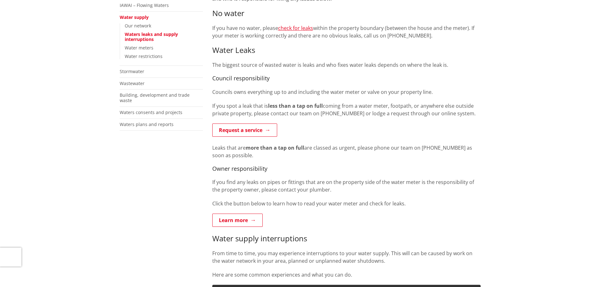 The image size is (600, 287). Describe the element at coordinates (347, 13) in the screenshot. I see `h3: No water` at that location.